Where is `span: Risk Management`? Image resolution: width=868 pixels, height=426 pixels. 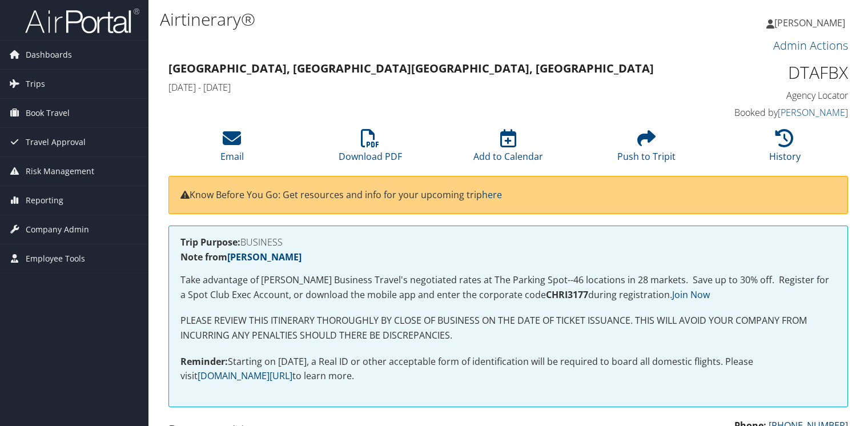
span: Risk Management is located at coordinates (60, 172).